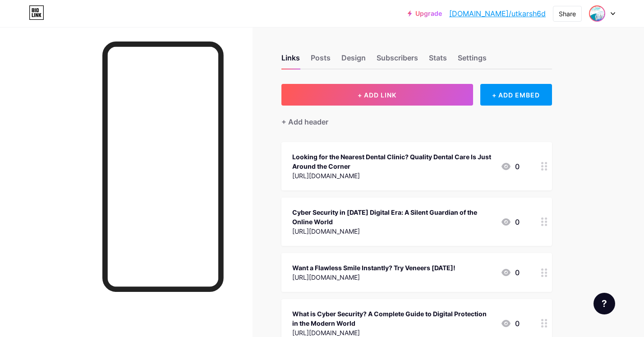 The width and height of the screenshot is (644, 337). Describe the element at coordinates (397, 61) in the screenshot. I see `div: Subscribers` at that location.